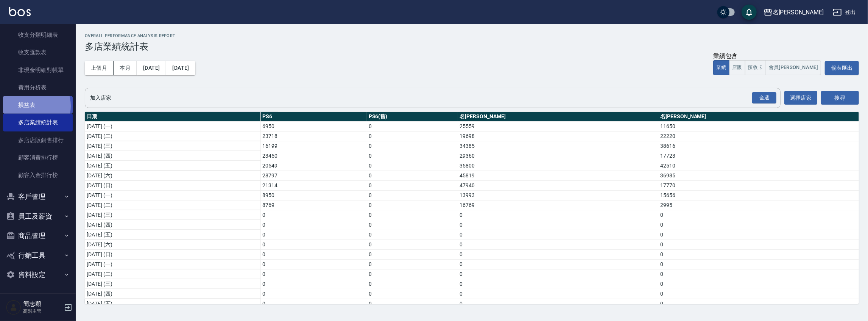 The width and height of the screenshot is (868, 321). What do you see at coordinates (314, 116) in the screenshot?
I see `th: PS6` at bounding box center [314, 116].